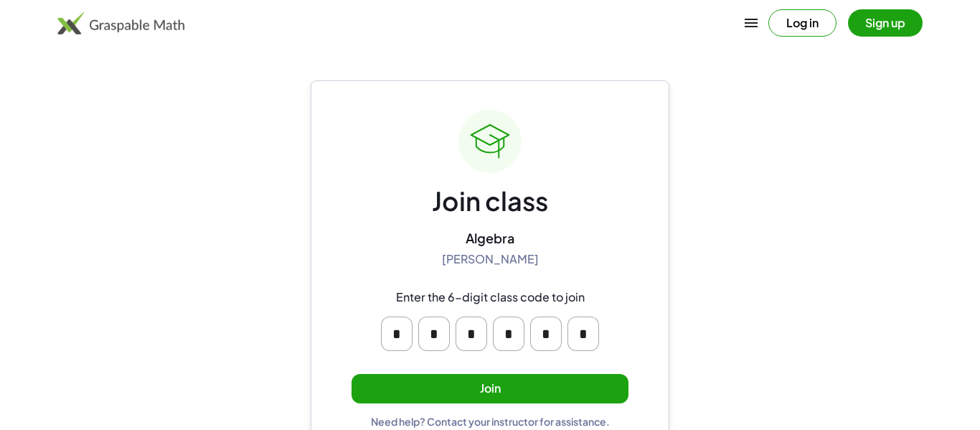 This screenshot has width=980, height=430. I want to click on button: Join, so click(490, 389).